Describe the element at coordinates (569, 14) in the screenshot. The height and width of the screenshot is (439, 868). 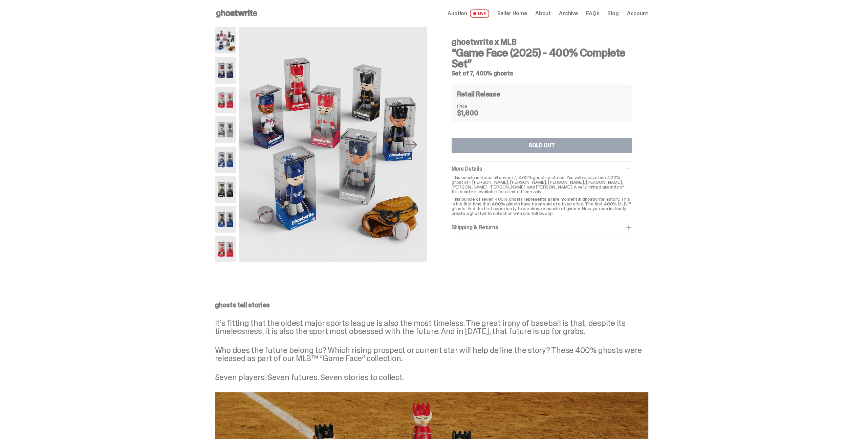
I see `a: Archive` at that location.